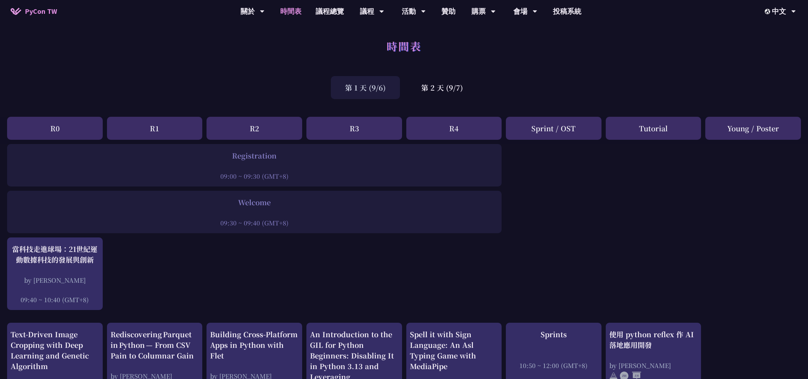  Describe the element at coordinates (254, 156) in the screenshot. I see `div: Registration` at that location.